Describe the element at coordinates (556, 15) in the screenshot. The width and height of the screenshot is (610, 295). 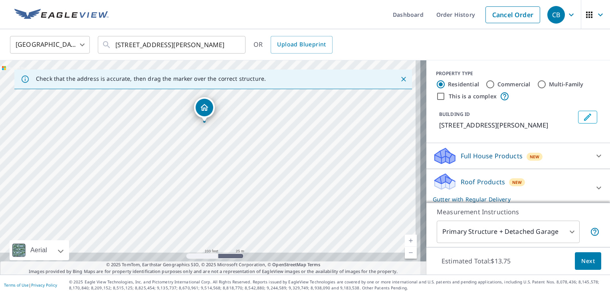
I see `div: CB` at that location.